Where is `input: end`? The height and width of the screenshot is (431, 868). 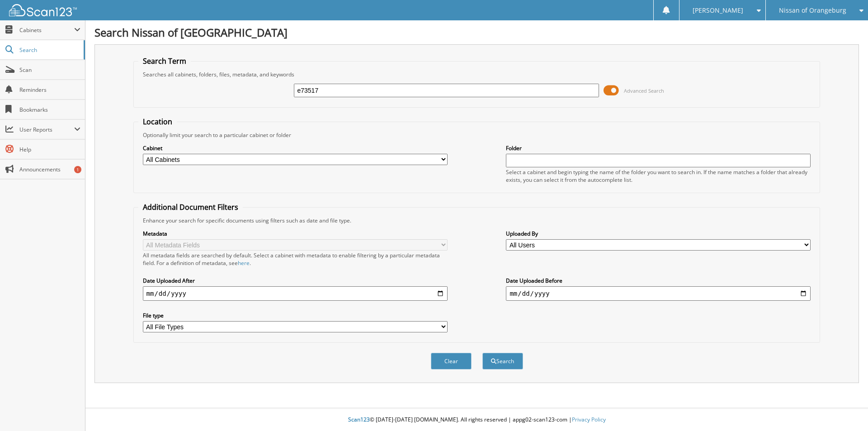 input: end is located at coordinates (658, 293).